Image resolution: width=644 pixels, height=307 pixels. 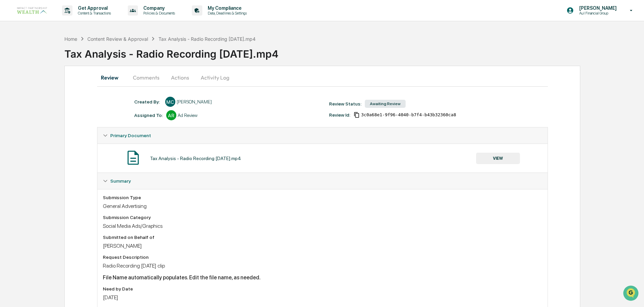 I want to click on p: Policies & Documents, so click(x=158, y=13).